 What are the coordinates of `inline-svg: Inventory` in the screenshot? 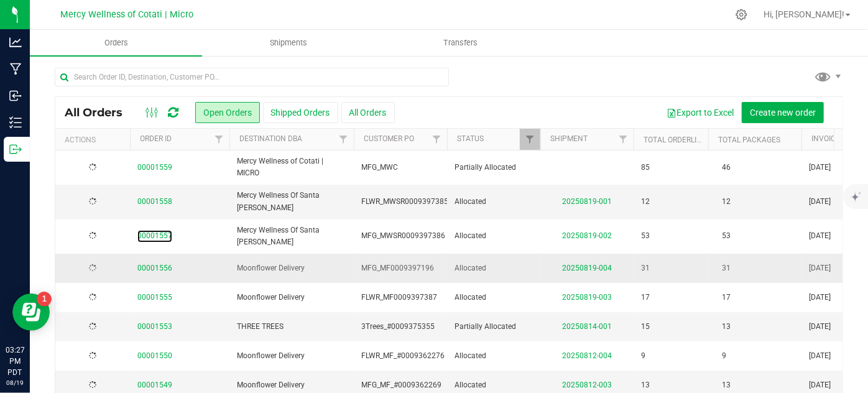 It's located at (16, 123).